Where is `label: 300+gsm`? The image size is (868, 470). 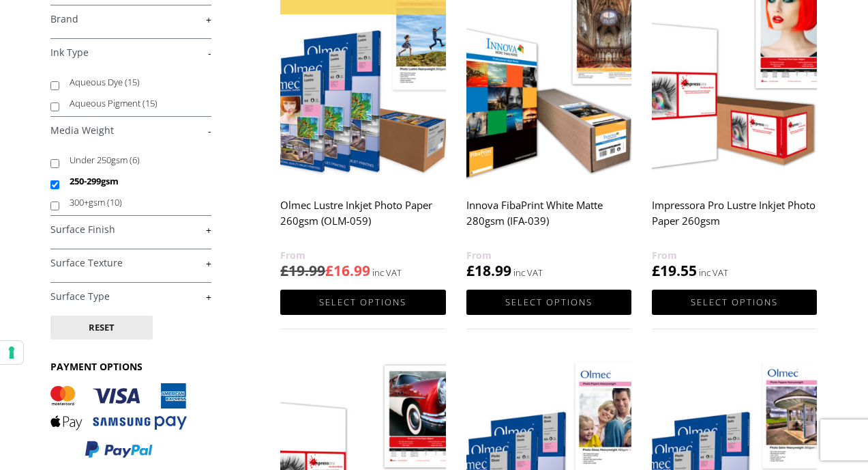 label: 300+gsm is located at coordinates (134, 202).